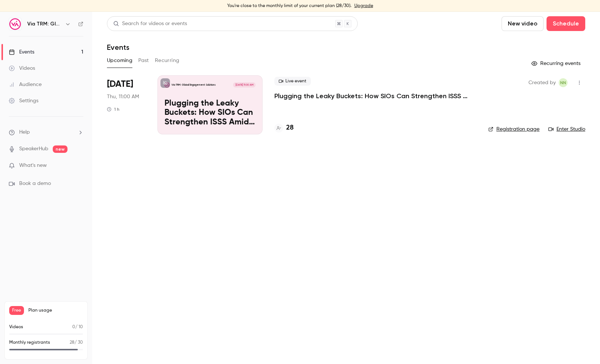 The width and height of the screenshot is (600, 364). Describe the element at coordinates (293, 82) in the screenshot. I see `span: Live event` at that location.